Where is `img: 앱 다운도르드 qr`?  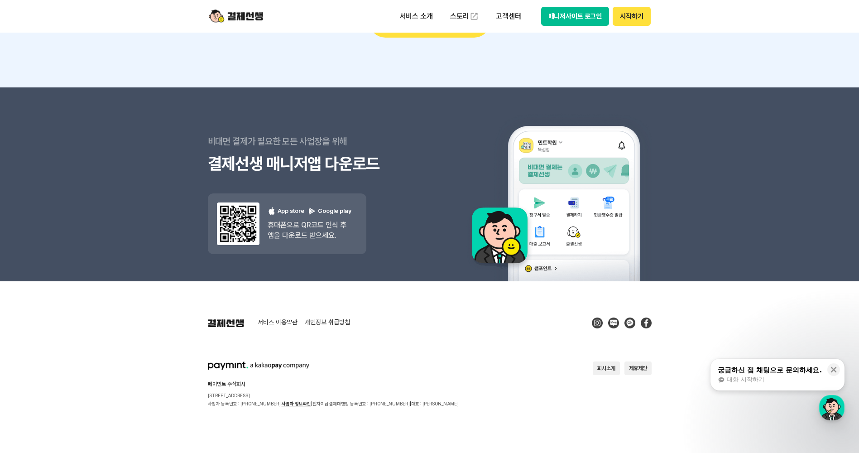
img: 앱 다운도르드 qr is located at coordinates (238, 224).